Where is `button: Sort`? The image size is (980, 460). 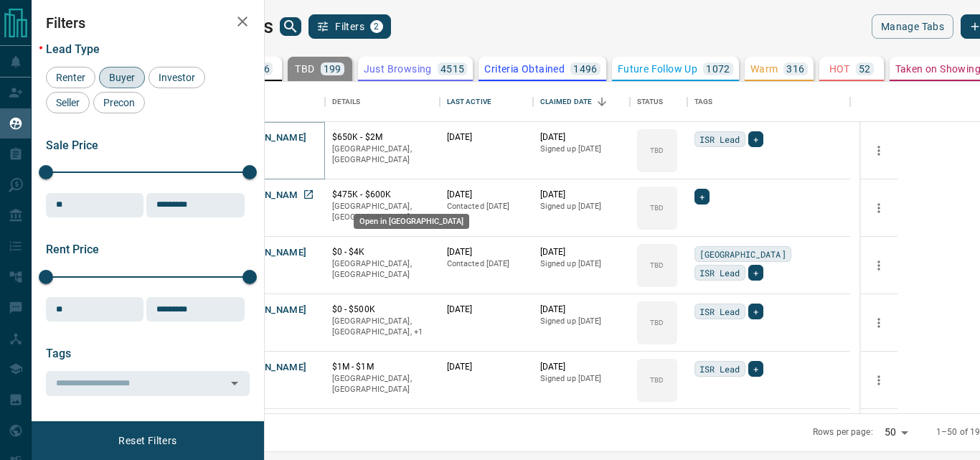
button: Sort is located at coordinates (602, 102).